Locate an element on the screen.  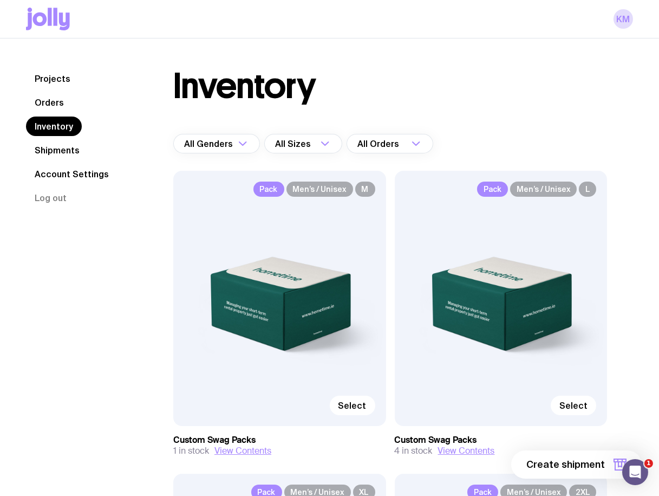
h1: Inventory is located at coordinates (244, 86).